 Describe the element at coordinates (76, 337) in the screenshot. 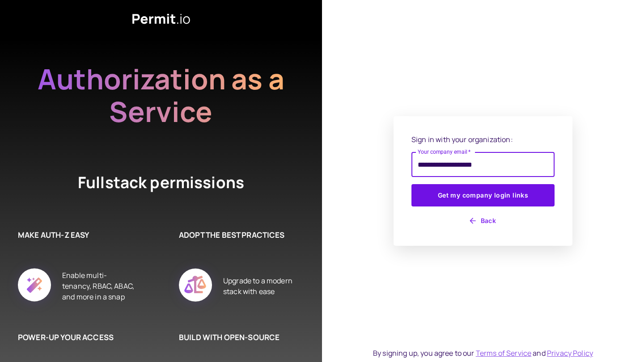

I see `h6: POWER-UP YOUR ACCESS` at that location.